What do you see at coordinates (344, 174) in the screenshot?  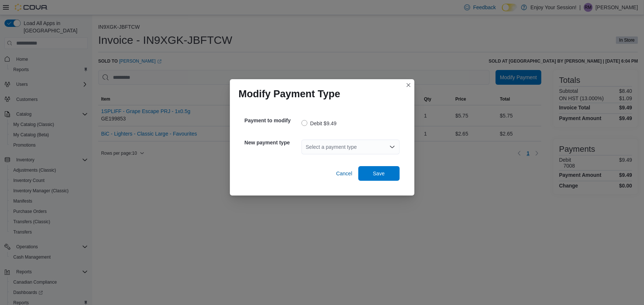 I see `button: Cancel` at bounding box center [344, 174].